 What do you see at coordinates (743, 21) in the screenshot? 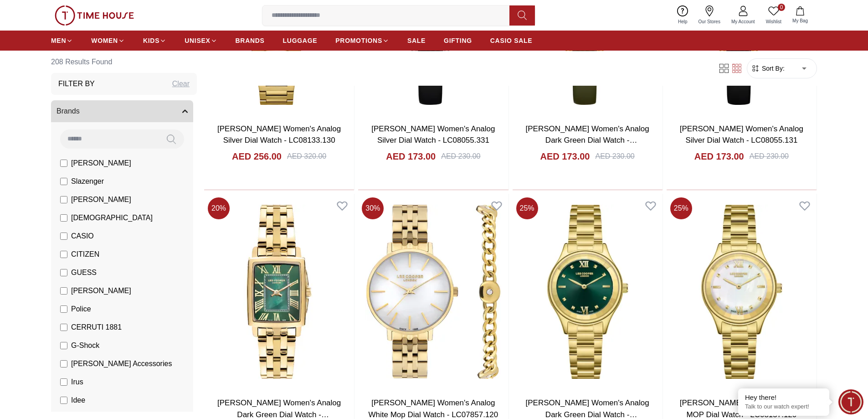
I see `span: My Account` at bounding box center [743, 21].